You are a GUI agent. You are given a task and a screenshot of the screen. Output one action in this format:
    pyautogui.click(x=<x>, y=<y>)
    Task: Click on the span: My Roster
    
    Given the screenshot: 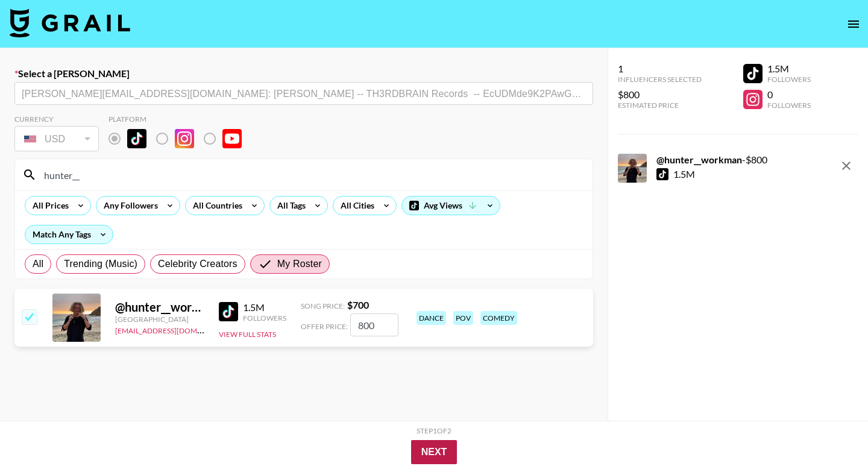 What is the action you would take?
    pyautogui.click(x=300, y=264)
    